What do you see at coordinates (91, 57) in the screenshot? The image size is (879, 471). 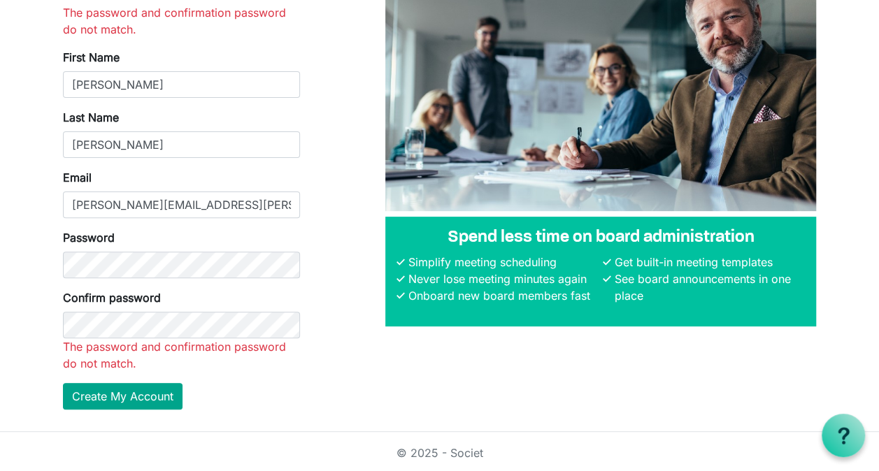 I see `label: First Name` at bounding box center [91, 57].